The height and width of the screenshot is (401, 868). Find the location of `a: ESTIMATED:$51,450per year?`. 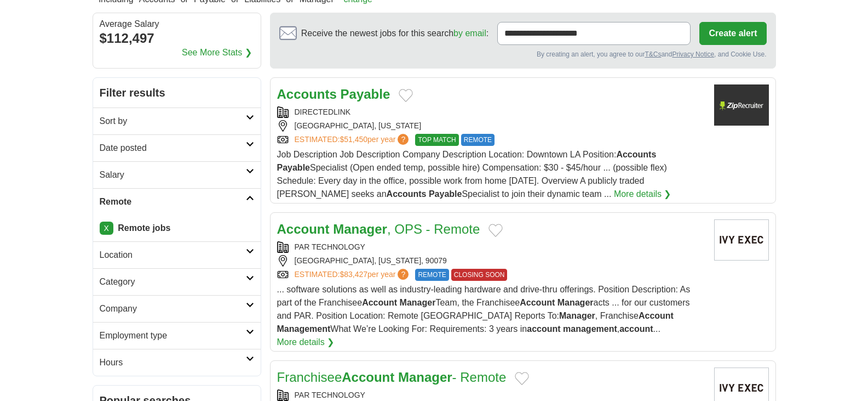

a: ESTIMATED:$51,450per year? is located at coordinates (353, 140).